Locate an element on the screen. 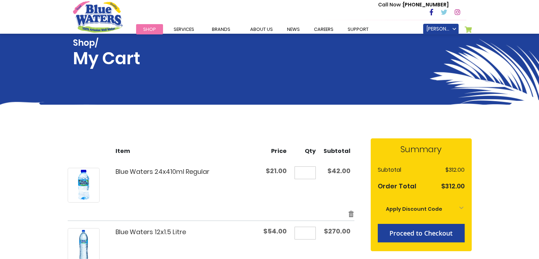  span: $21.00 is located at coordinates (276, 171).